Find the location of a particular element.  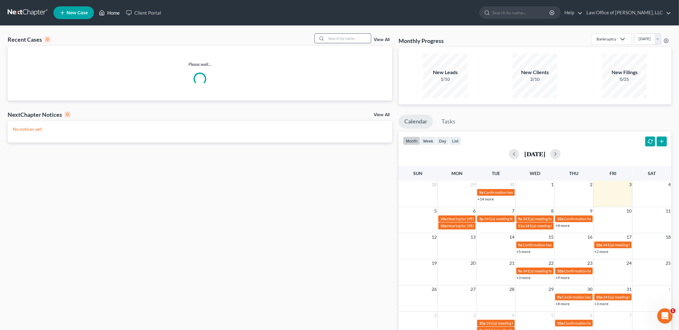

span: 21 is located at coordinates (513, 263).